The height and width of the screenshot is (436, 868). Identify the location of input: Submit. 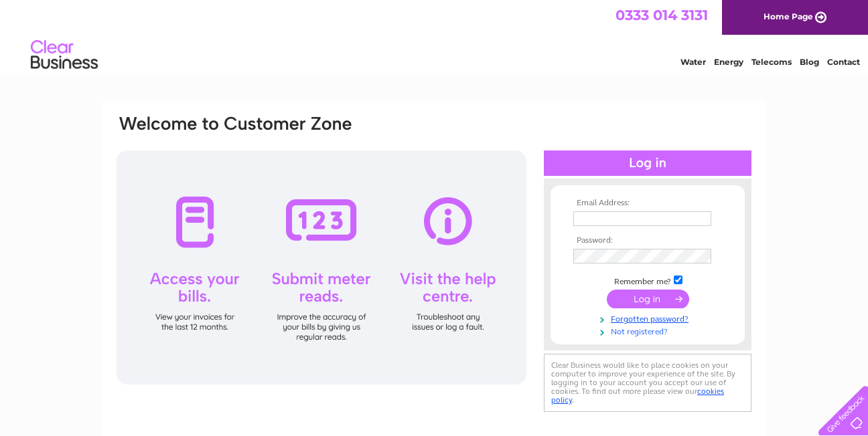
(648, 299).